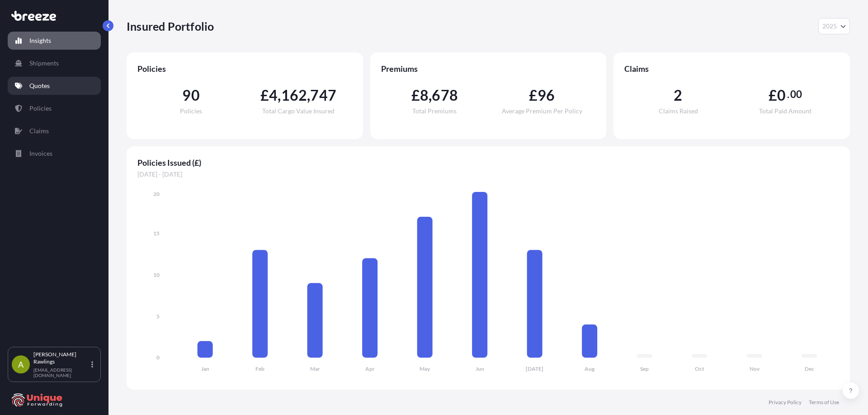 This screenshot has width=868, height=415. I want to click on span: 0, so click(781, 96).